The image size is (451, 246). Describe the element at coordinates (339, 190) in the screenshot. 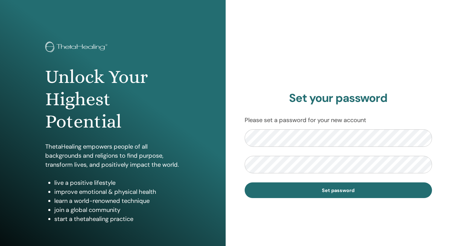

I see `button: Set password` at that location.